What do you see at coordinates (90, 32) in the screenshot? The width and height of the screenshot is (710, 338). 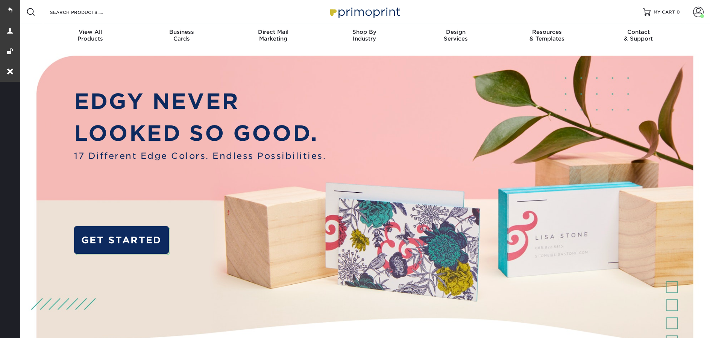 I see `span: View All` at bounding box center [90, 32].